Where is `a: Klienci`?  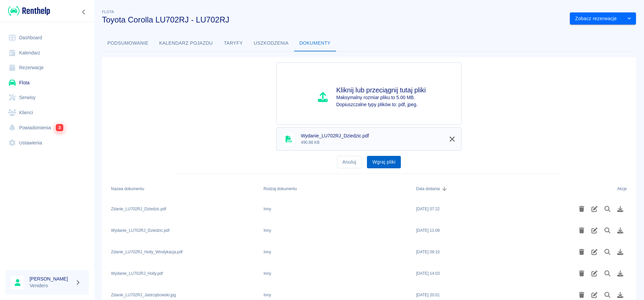
a: Klienci is located at coordinates (47, 113).